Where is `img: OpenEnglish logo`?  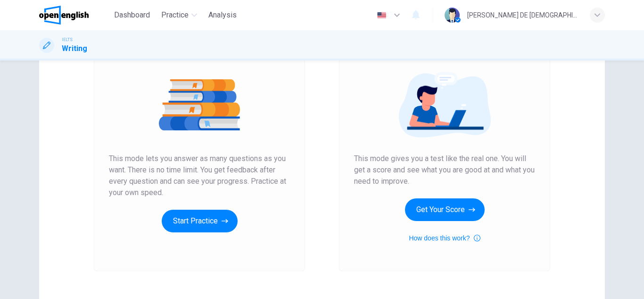 img: OpenEnglish logo is located at coordinates (63, 15).